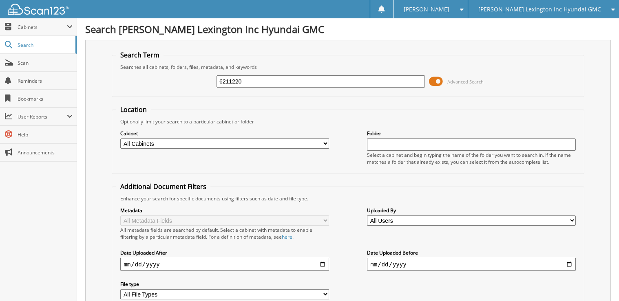  What do you see at coordinates (465, 82) in the screenshot?
I see `span: Advanced Search` at bounding box center [465, 82].